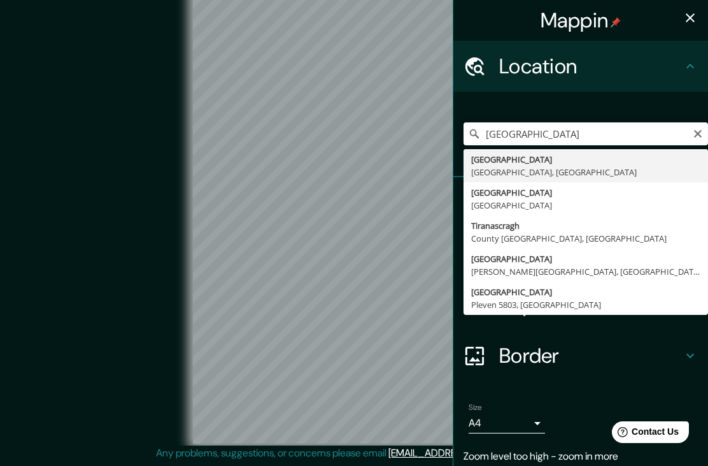 Image resolution: width=708 pixels, height=466 pixels. I want to click on h4: Border, so click(591, 355).